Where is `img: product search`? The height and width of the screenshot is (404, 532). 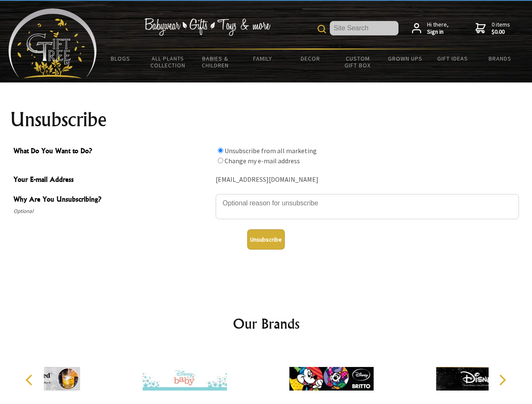
img: product search is located at coordinates (322, 29).